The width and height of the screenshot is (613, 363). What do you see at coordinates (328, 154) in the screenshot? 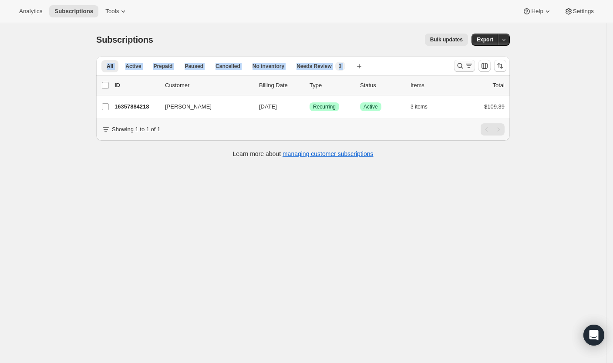
I see `a: managing customer subscriptions` at bounding box center [328, 154].